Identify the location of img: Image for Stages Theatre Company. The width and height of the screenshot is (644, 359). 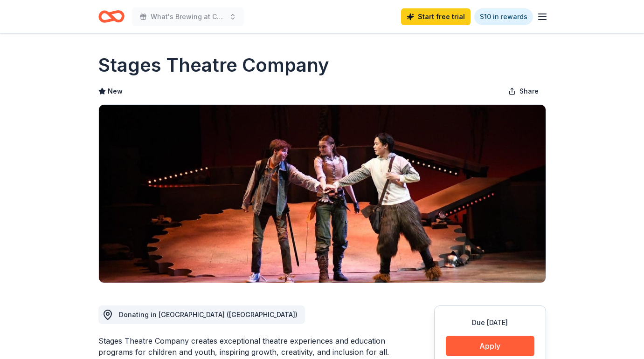
(322, 194).